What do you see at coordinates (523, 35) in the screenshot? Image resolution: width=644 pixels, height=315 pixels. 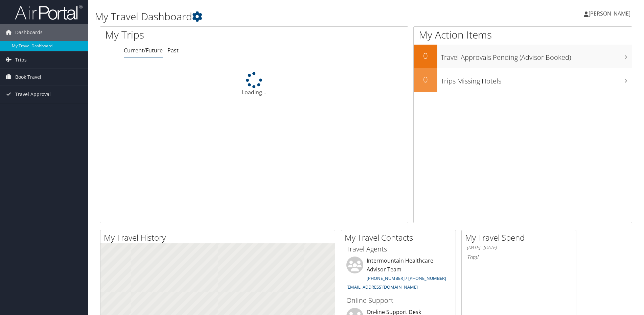 I see `h1: My Action Items` at bounding box center [523, 35].